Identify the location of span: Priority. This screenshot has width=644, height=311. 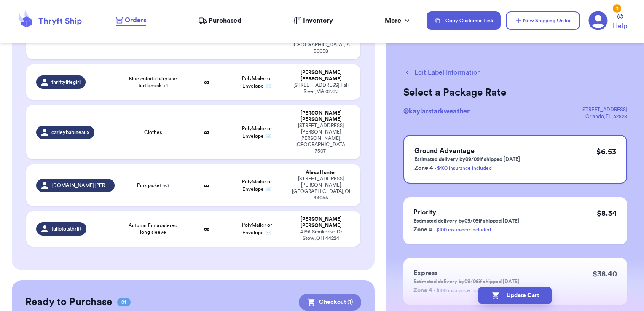
(425, 212).